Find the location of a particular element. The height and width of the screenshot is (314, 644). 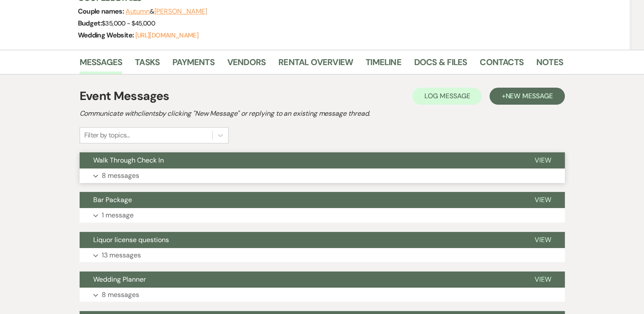

button: 1 message is located at coordinates (322, 216).